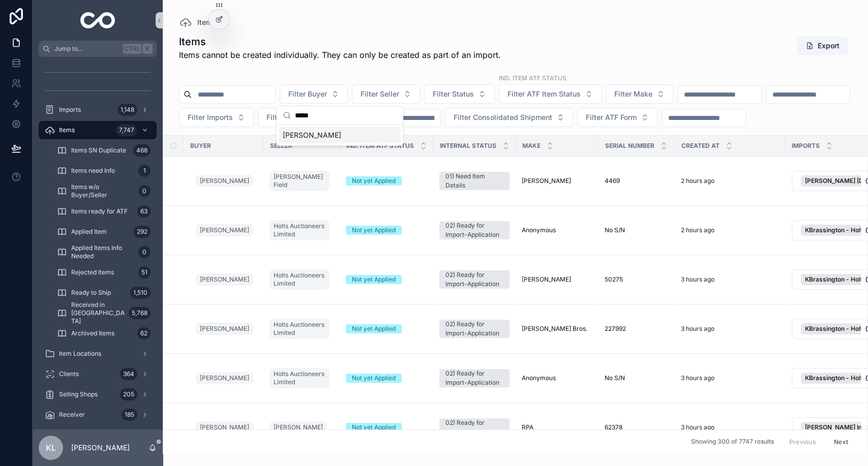 This screenshot has height=466, width=868. Describe the element at coordinates (630, 146) in the screenshot. I see `span: Serial Number` at that location.